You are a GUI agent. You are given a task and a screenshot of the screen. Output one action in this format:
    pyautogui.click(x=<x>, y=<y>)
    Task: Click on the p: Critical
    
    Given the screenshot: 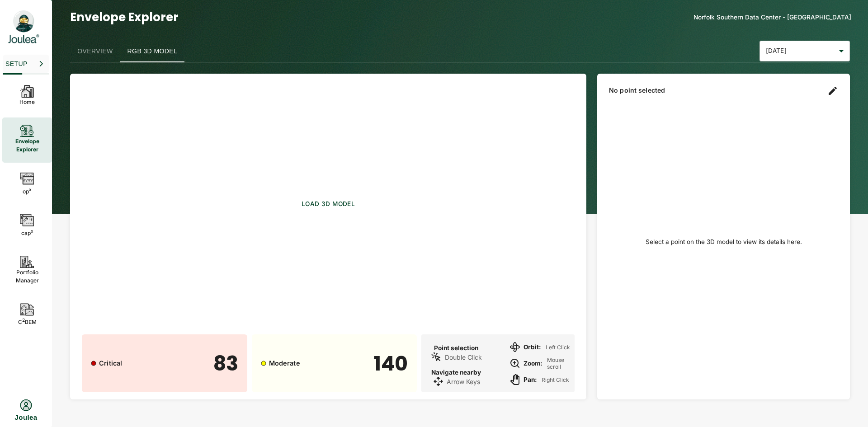 What is the action you would take?
    pyautogui.click(x=111, y=363)
    